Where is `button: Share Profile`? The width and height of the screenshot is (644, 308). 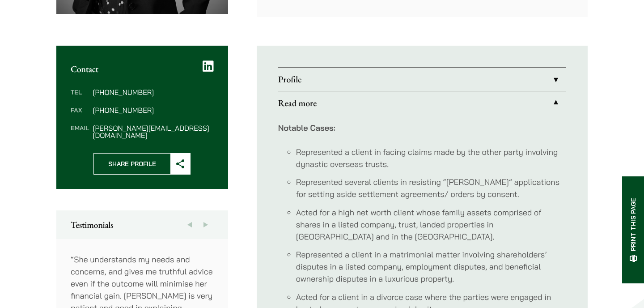
button: Share Profile is located at coordinates (142, 164).